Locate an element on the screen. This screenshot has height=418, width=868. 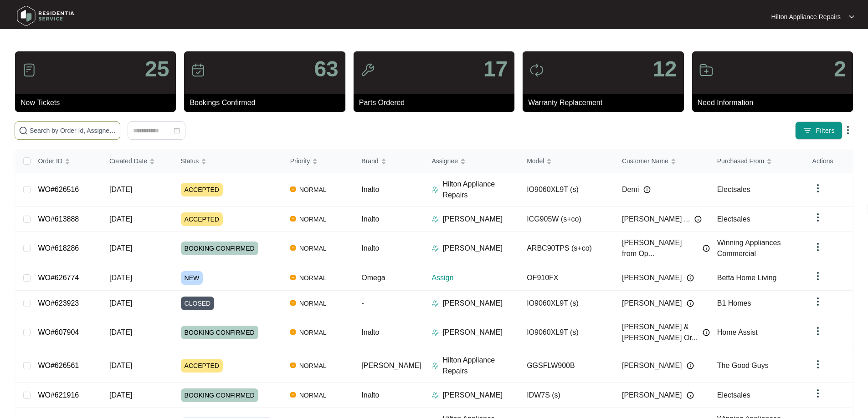
td: IDW7S (s) is located at coordinates (567, 396).